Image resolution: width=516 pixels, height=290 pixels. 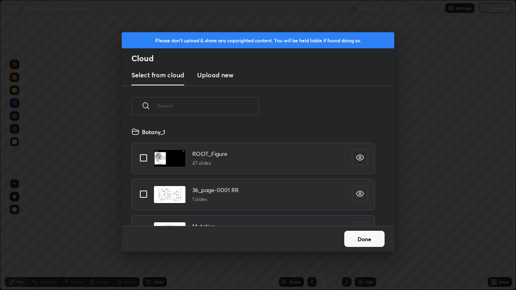 I want to click on h3: Select from cloud, so click(x=158, y=75).